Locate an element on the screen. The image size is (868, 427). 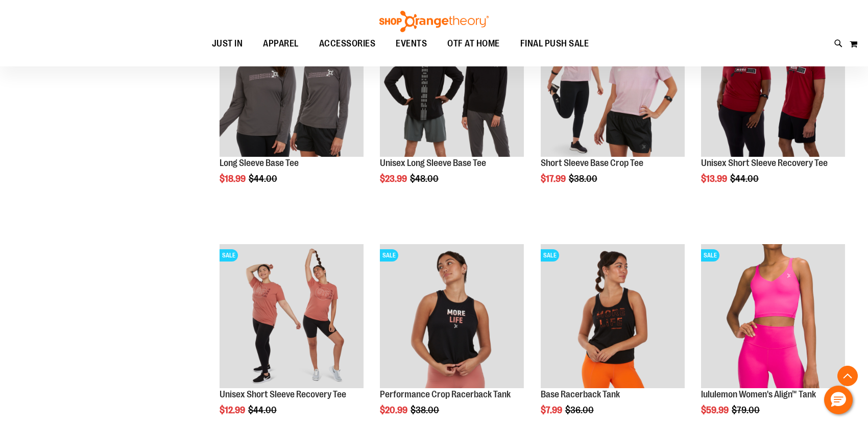
img: Shop Orangetheory is located at coordinates (434, 21).